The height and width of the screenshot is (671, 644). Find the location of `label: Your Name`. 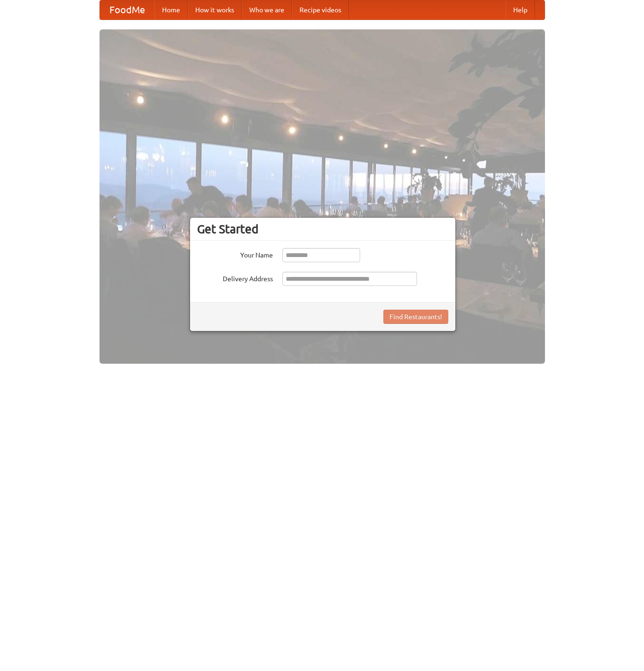

label: Your Name is located at coordinates (235, 253).